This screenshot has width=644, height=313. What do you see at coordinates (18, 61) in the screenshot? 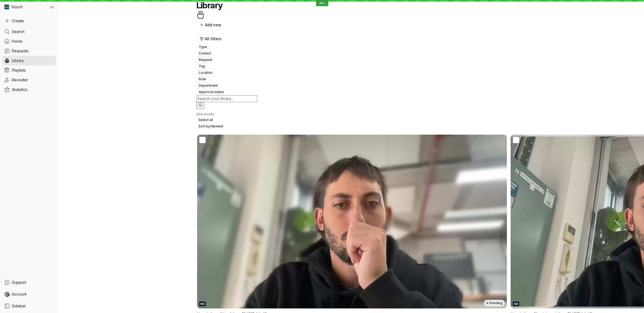
I see `span: Library` at bounding box center [18, 61].